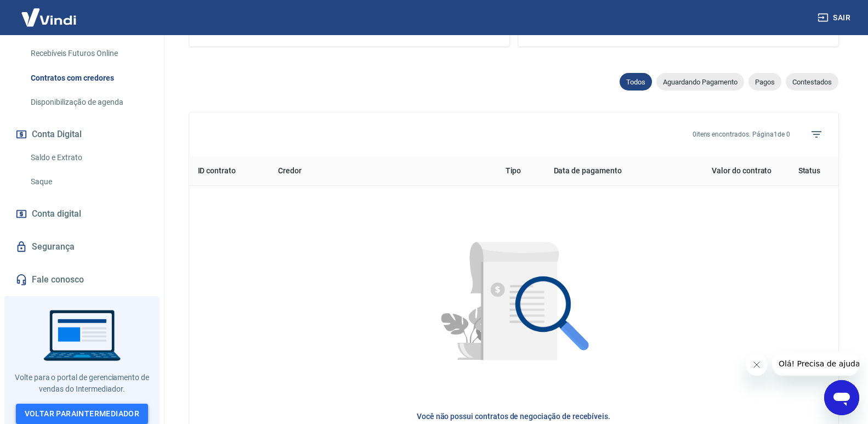 The image size is (868, 424). Describe the element at coordinates (741, 134) in the screenshot. I see `p: 0 itens encontrados. Página 1 de 0` at that location.